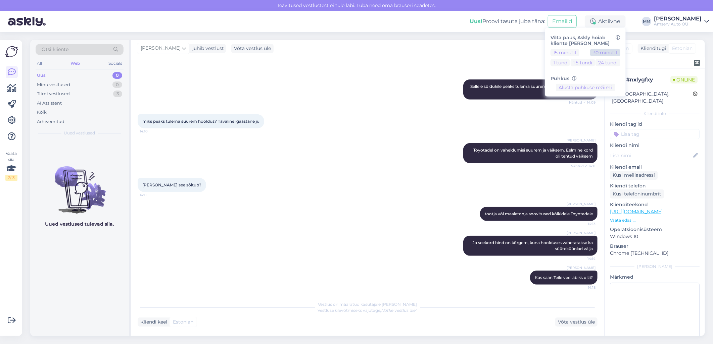 Image resolution: width=713 pixels, height=344 pixels. I want to click on p: Kliendi email, so click(654, 167).